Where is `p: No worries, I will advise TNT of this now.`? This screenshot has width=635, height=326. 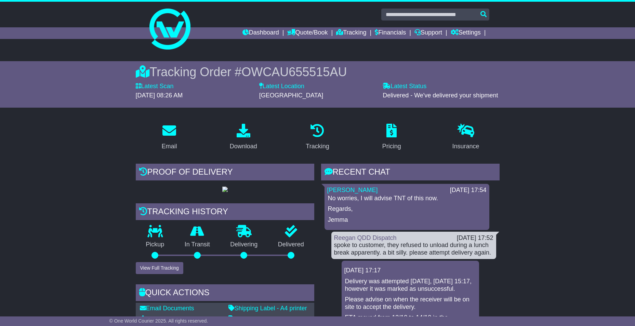
p: No worries, I will advise TNT of this now. is located at coordinates (407, 199).